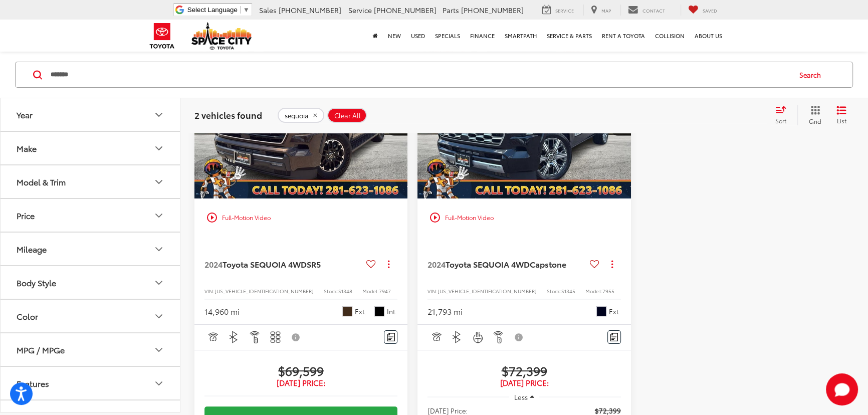 The image size is (868, 415). What do you see at coordinates (222, 311) in the screenshot?
I see `div: 14,960 mi` at bounding box center [222, 311].